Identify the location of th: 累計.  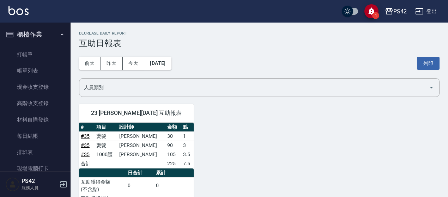
(174, 173).